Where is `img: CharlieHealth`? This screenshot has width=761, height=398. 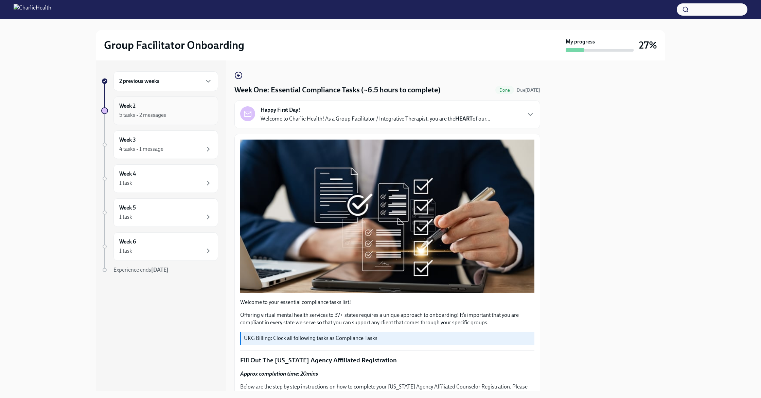
img: CharlieHealth is located at coordinates (32, 10).